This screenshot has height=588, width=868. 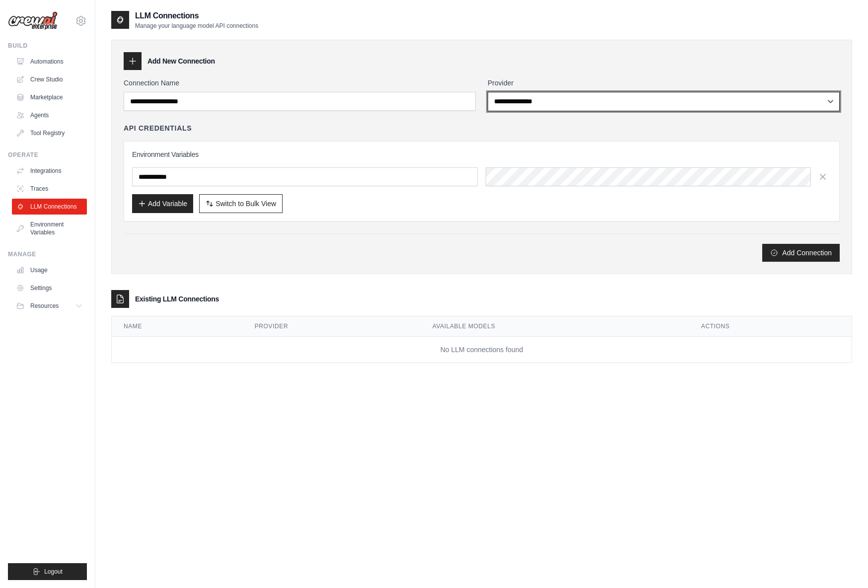 What do you see at coordinates (49, 188) in the screenshot?
I see `a: Traces` at bounding box center [49, 188].